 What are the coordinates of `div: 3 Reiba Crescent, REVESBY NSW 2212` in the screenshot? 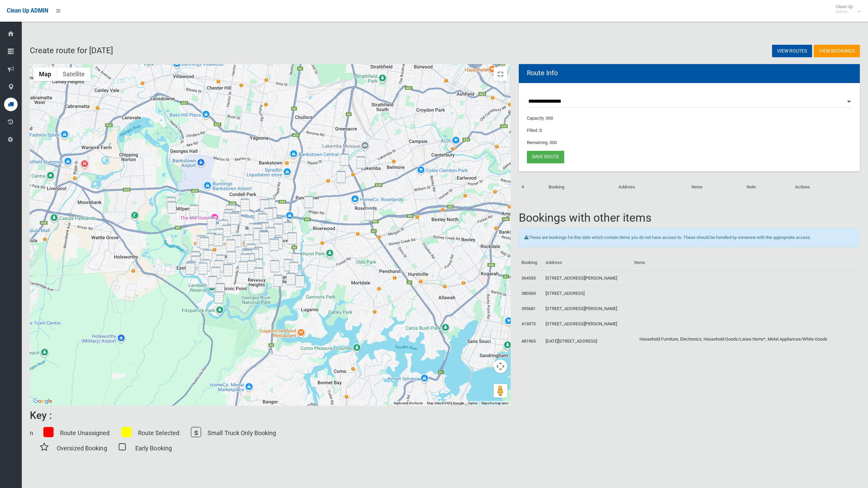 It's located at (264, 205).